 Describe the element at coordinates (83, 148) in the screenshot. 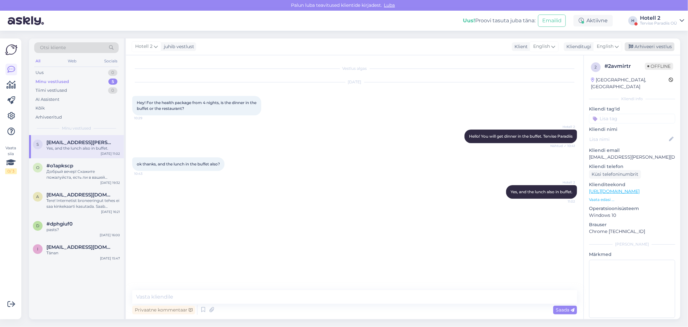

I see `div: Yes, and the lunch also in buffet.` at that location.